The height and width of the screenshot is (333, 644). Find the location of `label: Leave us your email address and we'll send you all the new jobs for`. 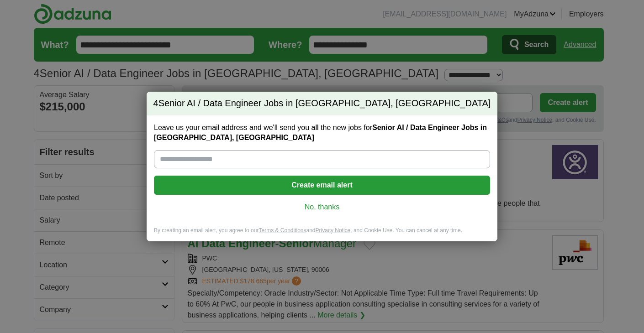

label: Leave us your email address and we'll send you all the new jobs for is located at coordinates (322, 133).